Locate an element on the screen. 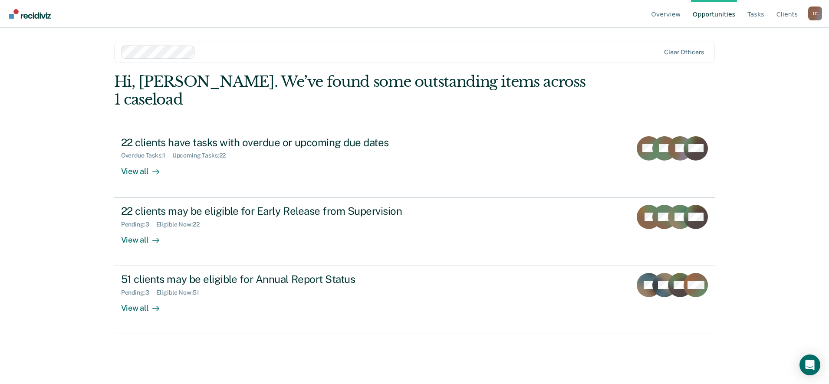 Image resolution: width=829 pixels, height=384 pixels. div: Upcoming Tasks : 22 is located at coordinates (203, 155).